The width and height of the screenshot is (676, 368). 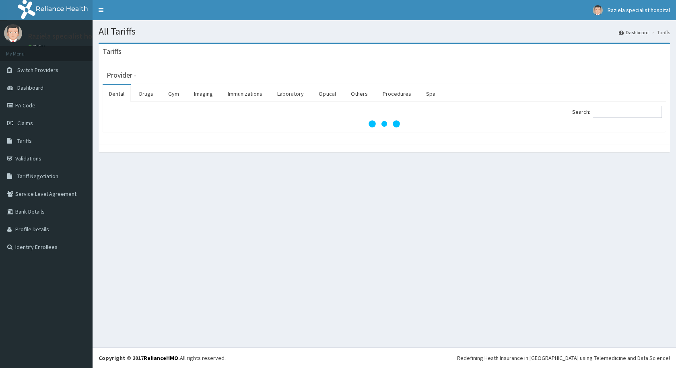 I want to click on span: Tariffs, so click(x=25, y=141).